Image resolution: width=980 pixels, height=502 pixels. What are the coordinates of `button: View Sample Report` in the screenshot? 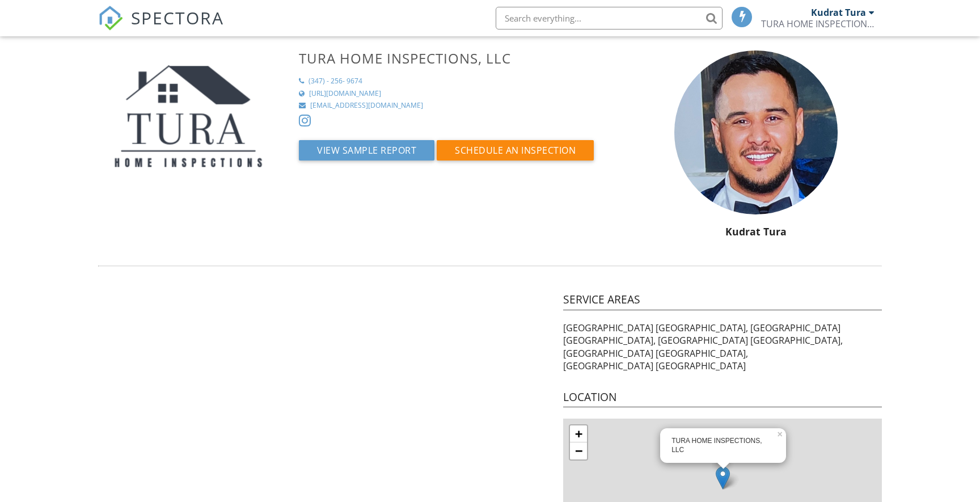 It's located at (366, 150).